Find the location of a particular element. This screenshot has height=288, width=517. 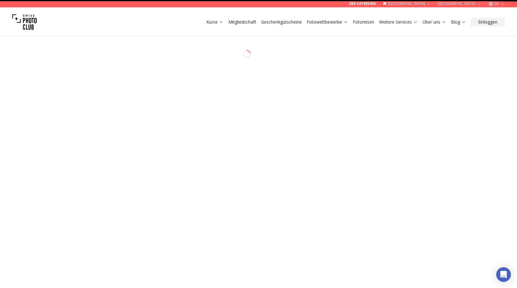

a: Fotowettbewerbe is located at coordinates (327, 22).